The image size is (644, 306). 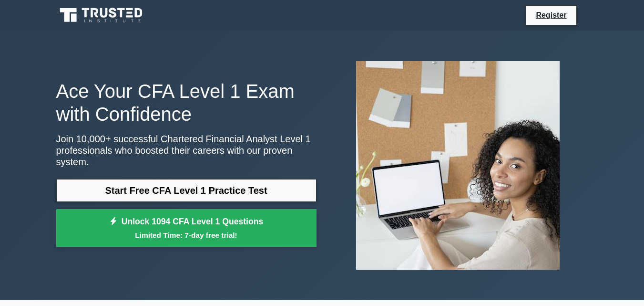 What do you see at coordinates (186, 235) in the screenshot?
I see `small: Limited Time: 7-day free trial!` at bounding box center [186, 235].